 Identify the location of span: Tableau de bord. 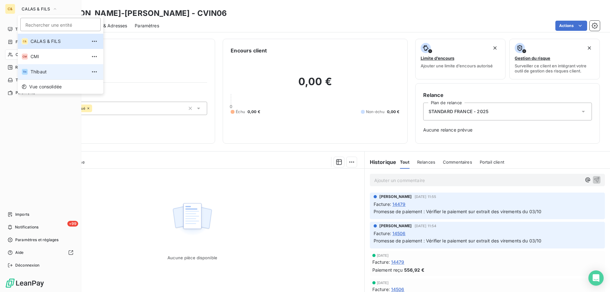
(30, 29).